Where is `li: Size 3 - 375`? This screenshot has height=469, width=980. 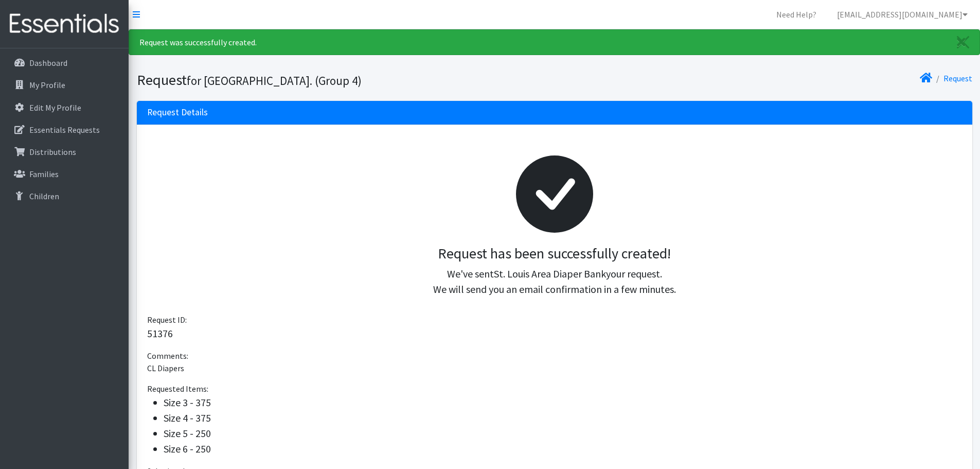
li: Size 3 - 375 is located at coordinates (563, 402).